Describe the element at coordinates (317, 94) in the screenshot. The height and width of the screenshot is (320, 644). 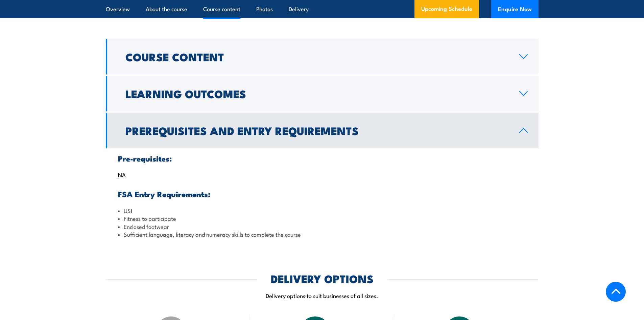
I see `h2: Learning Outcomes` at that location.